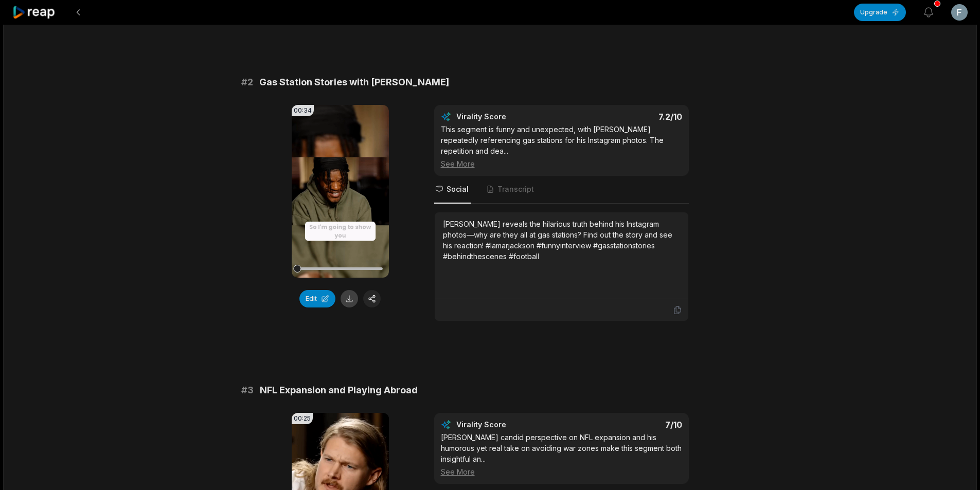  Describe the element at coordinates (248, 390) in the screenshot. I see `span: # 3` at that location.